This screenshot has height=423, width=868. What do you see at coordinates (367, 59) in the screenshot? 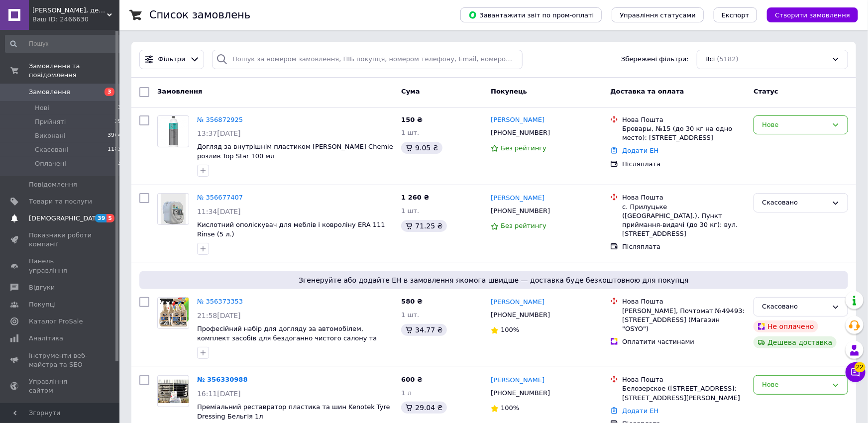
I see `input: Пошук за номером замовлення, ПІБ покупця, номером телефону, Email, номером накладної` at bounding box center [367, 59].